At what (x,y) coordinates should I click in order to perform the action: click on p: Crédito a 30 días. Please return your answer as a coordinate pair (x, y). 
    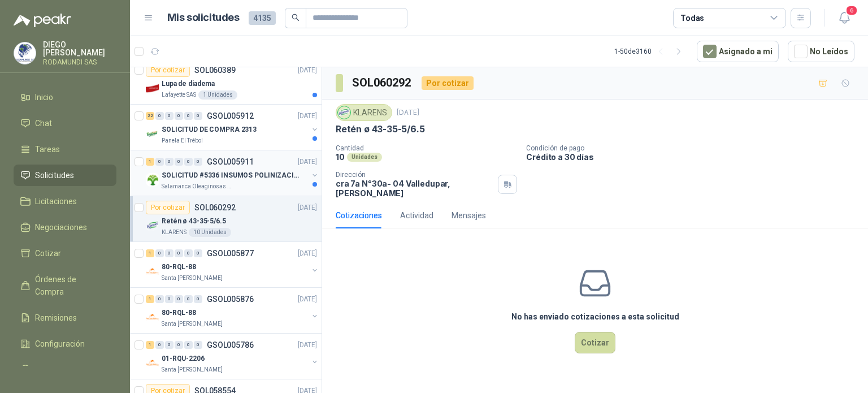
    Looking at the image, I should click on (695, 156).